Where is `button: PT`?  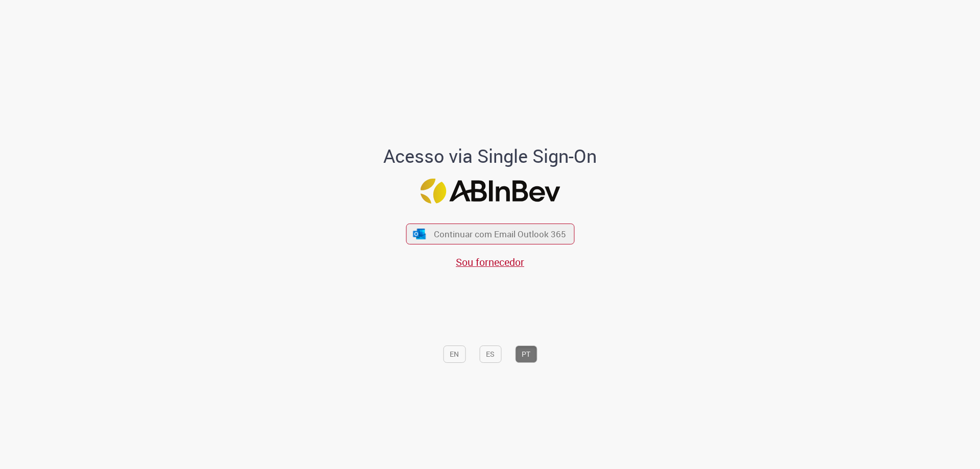
button: PT is located at coordinates (526, 354).